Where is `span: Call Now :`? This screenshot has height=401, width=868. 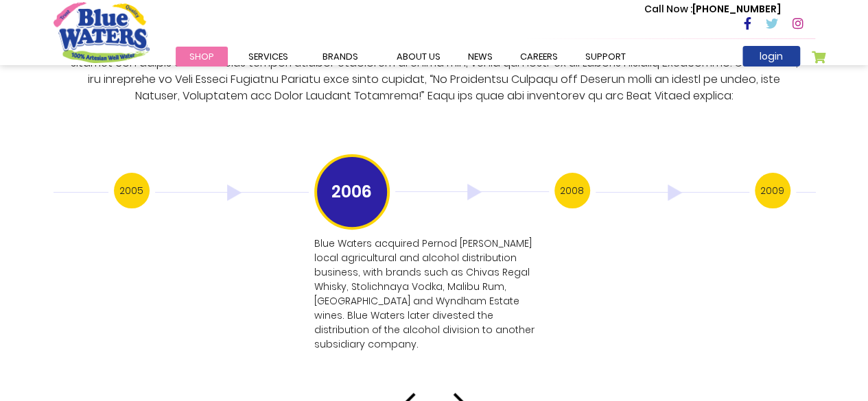 span: Call Now : is located at coordinates (668, 9).